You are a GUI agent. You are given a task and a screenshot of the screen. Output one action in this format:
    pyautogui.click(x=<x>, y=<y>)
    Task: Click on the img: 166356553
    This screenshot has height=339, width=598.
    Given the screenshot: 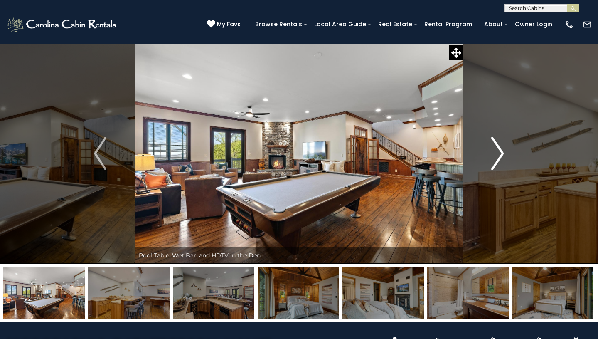 What is the action you would take?
    pyautogui.click(x=299, y=293)
    